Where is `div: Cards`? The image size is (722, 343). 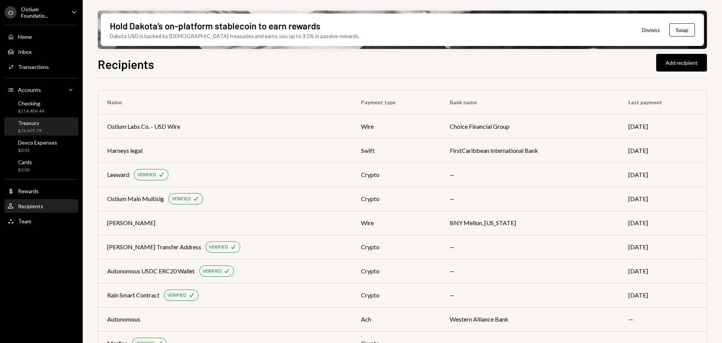
div: Cards is located at coordinates (25, 162).